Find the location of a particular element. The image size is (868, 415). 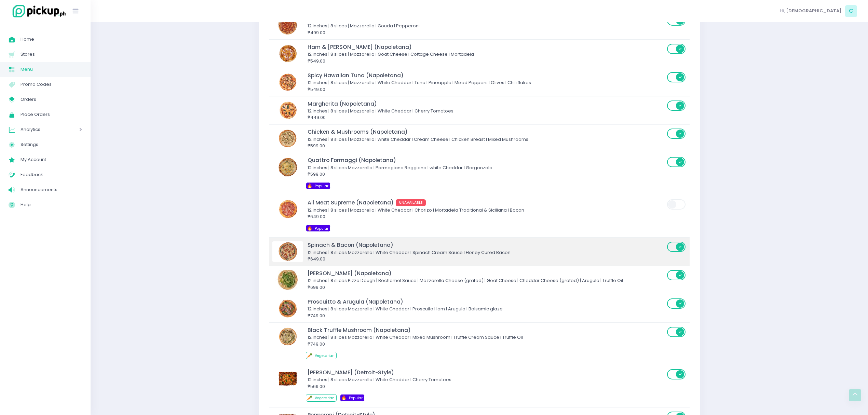

div: Spinach & Bacon (Napoletana) is located at coordinates (486, 245).